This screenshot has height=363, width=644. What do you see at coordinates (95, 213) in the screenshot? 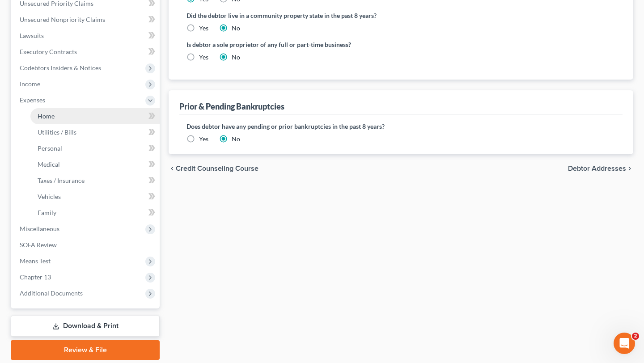
I see `a: Family` at bounding box center [95, 213].